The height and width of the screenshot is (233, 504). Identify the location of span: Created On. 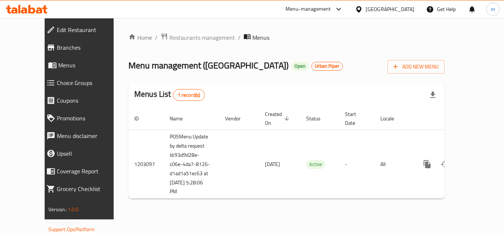
(278, 119).